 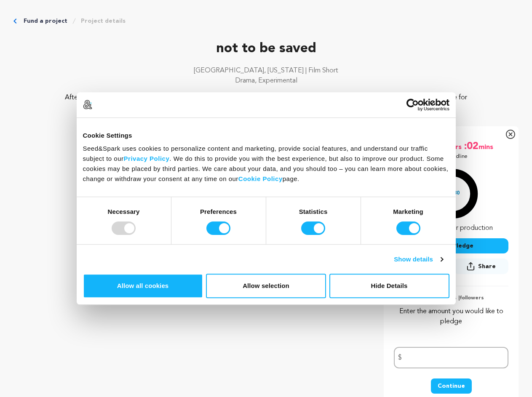 What do you see at coordinates (481, 266) in the screenshot?
I see `button: Share` at bounding box center [481, 266].